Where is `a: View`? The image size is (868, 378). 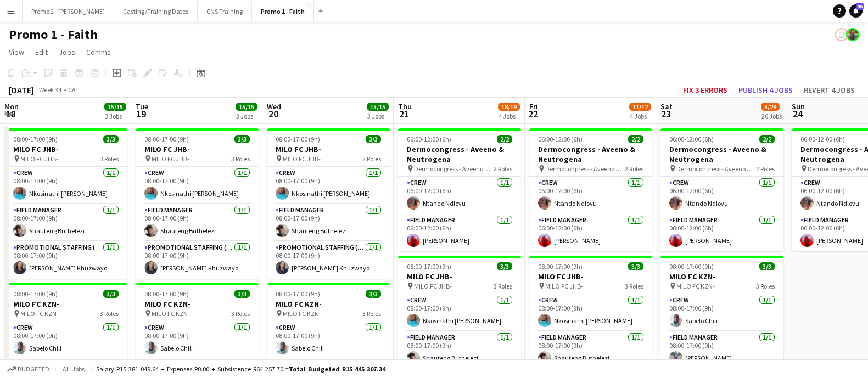
a: View is located at coordinates (16, 52).